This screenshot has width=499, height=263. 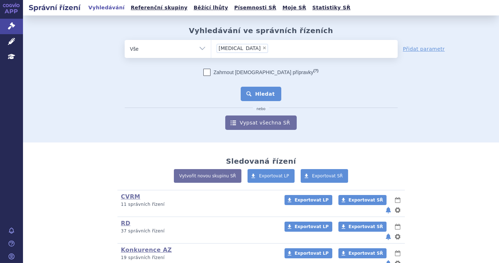 What do you see at coordinates (131, 196) in the screenshot?
I see `a: CVRM` at bounding box center [131, 196].